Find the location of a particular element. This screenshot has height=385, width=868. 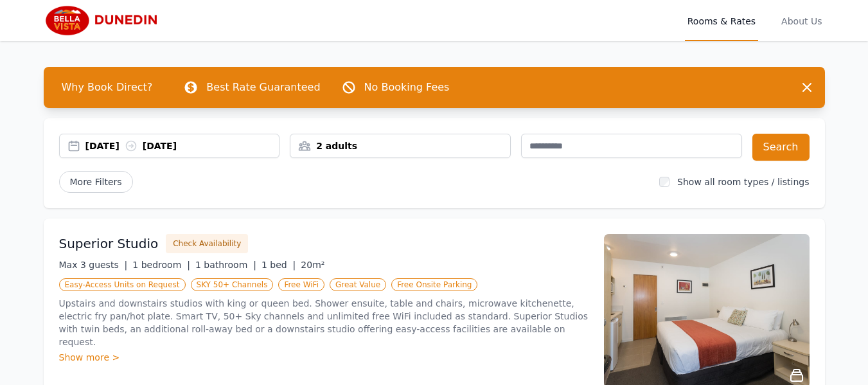

p: No Booking Fees is located at coordinates (406, 87).